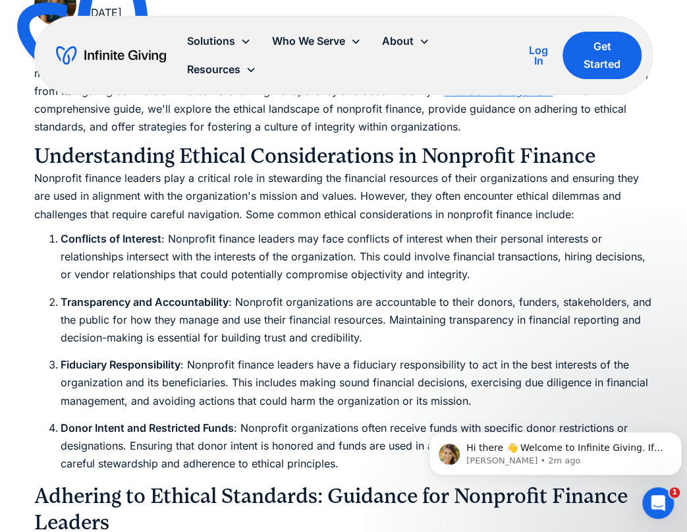 The height and width of the screenshot is (532, 687). Describe the element at coordinates (343, 196) in the screenshot. I see `p: Nonprofit finance leaders play a critical role in stewarding the financial resources of their org...` at that location.